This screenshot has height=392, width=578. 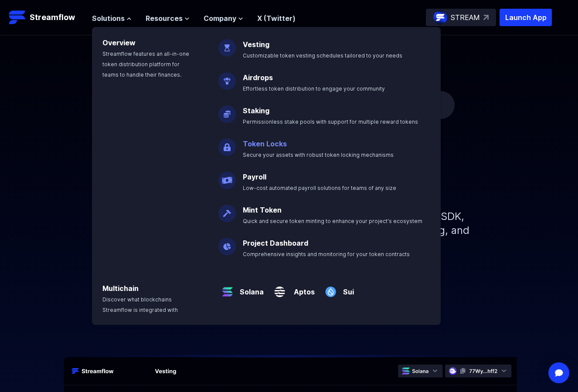 What do you see at coordinates (276, 18) in the screenshot?
I see `a: X (Twitter)` at bounding box center [276, 18].